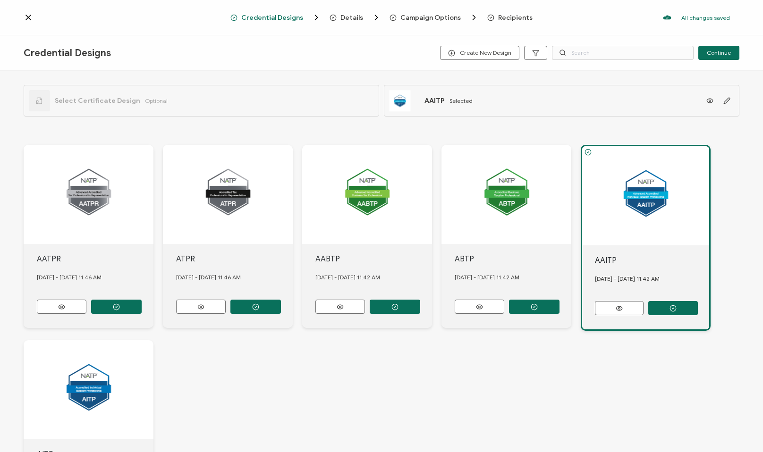 The width and height of the screenshot is (763, 452). What do you see at coordinates (718, 53) in the screenshot?
I see `button: Continue` at bounding box center [718, 53].